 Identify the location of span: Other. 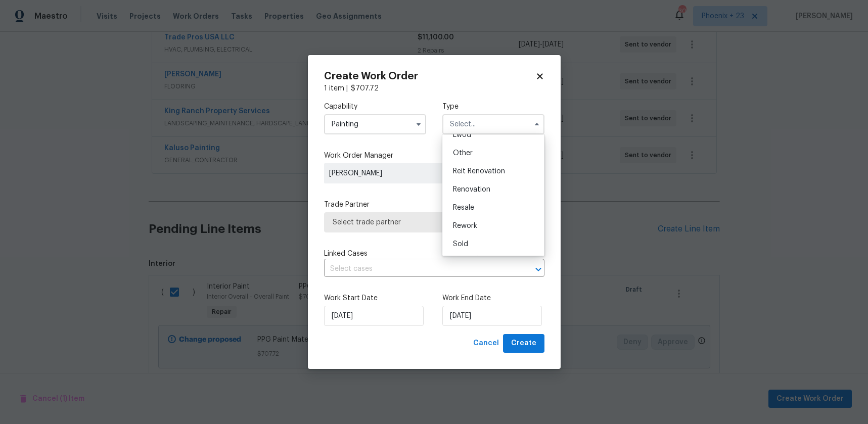
(462, 153).